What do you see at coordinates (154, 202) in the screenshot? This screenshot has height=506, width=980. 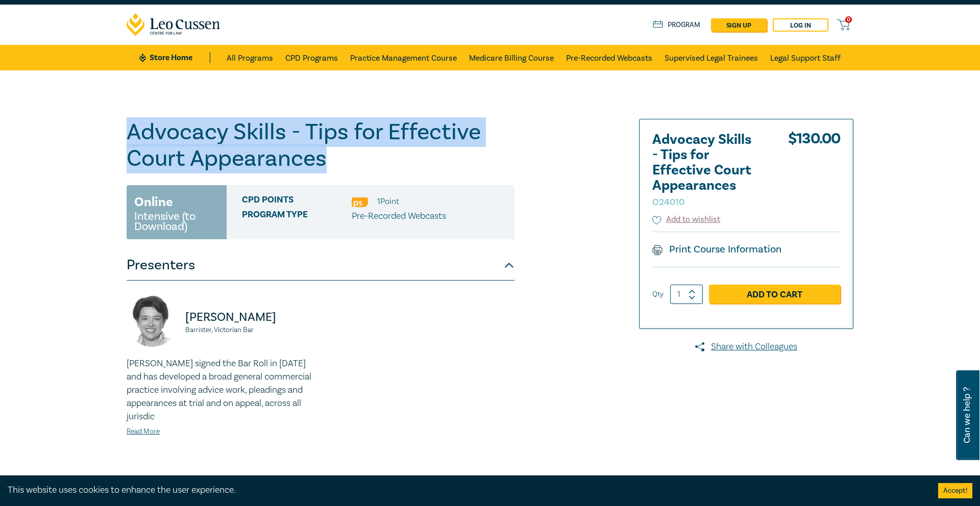 I see `h3: Online` at bounding box center [154, 202].